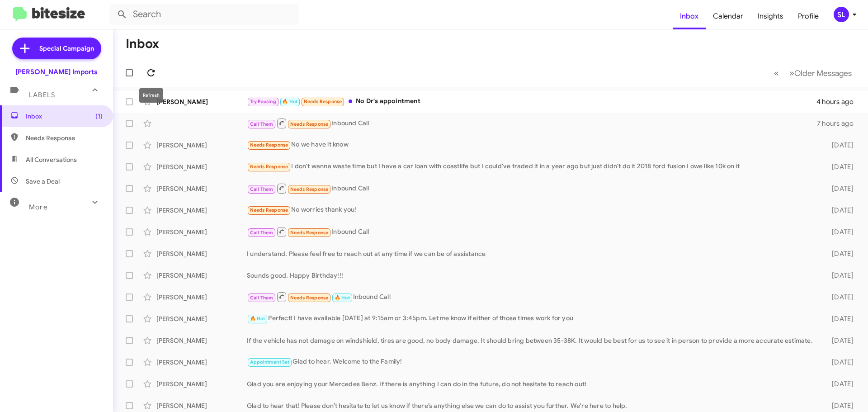 The image size is (868, 412). Describe the element at coordinates (728, 16) in the screenshot. I see `a: Calendar` at that location.